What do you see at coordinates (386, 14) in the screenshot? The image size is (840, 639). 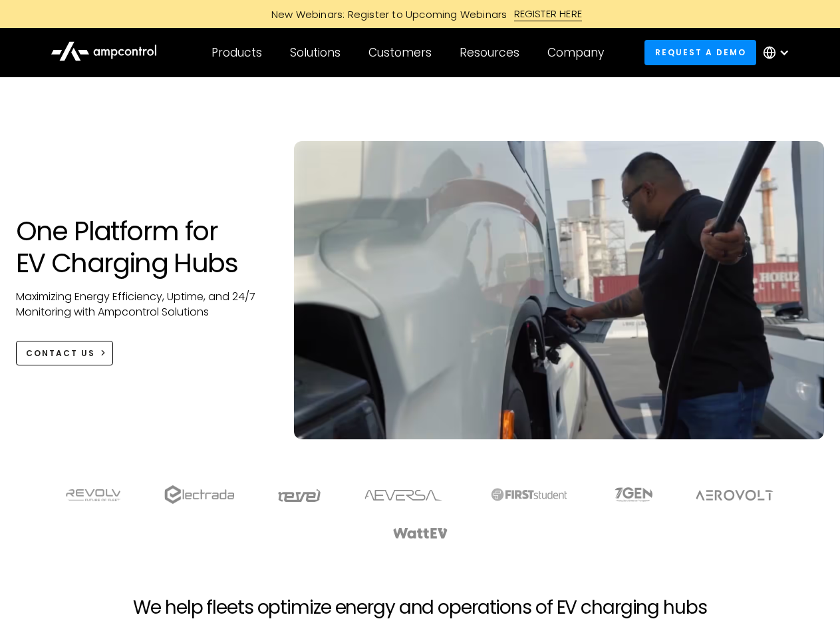 I see `div: New Webinars: Register to Upcoming Webinars` at bounding box center [386, 14].